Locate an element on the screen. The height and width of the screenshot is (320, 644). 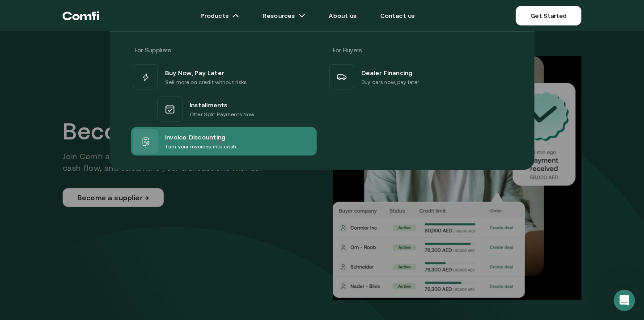
p: Buy cars now, pay later is located at coordinates (390, 82).